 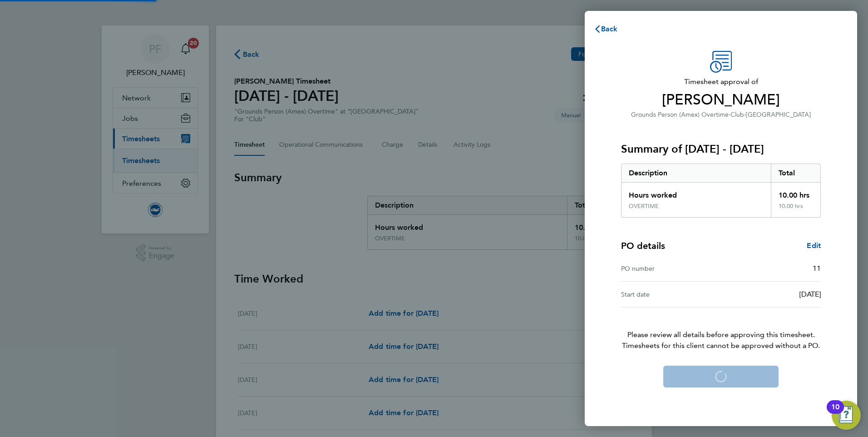 I want to click on span: 11, so click(x=816, y=268).